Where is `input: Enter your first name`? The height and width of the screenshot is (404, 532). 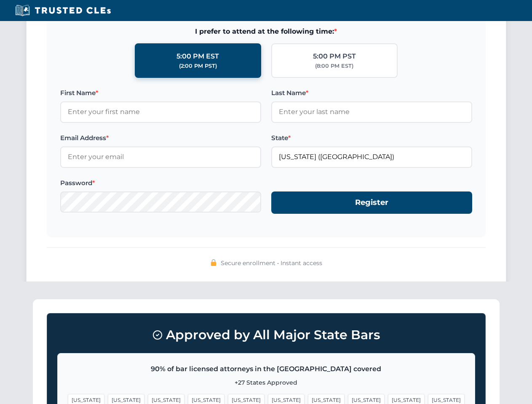 input: Enter your first name is located at coordinates (160, 112).